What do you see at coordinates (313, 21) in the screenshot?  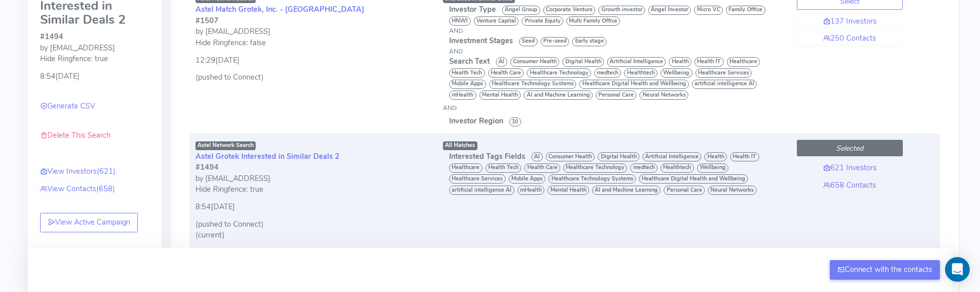 I see `div: #1507` at bounding box center [313, 21].